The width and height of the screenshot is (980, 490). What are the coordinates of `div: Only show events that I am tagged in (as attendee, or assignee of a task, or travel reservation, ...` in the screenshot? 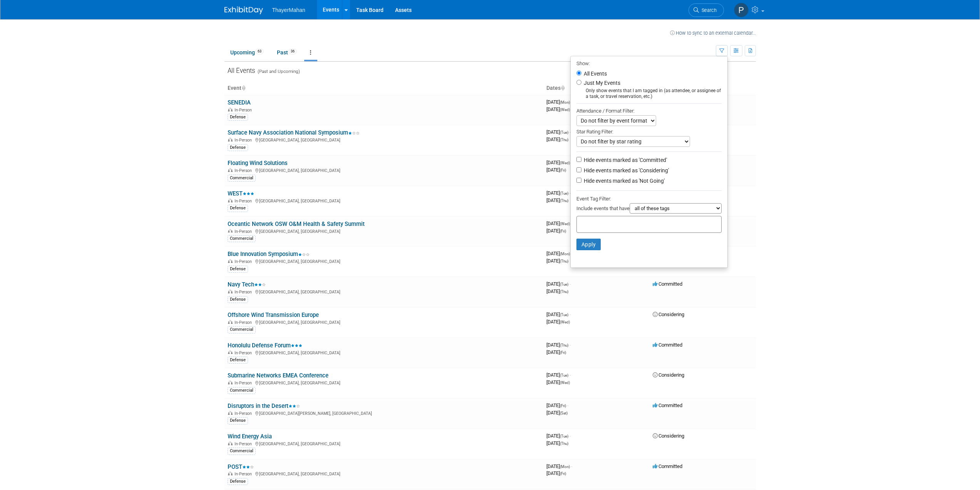 It's located at (649, 94).